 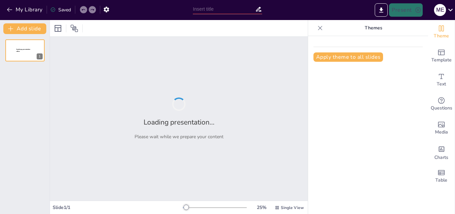 What do you see at coordinates (442, 80) in the screenshot?
I see `div: Add text boxes` at bounding box center [442, 80].